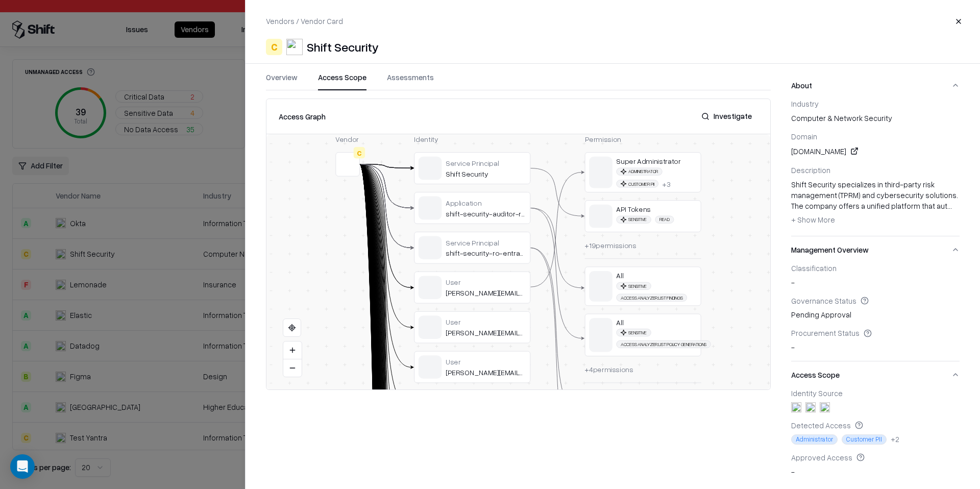 This screenshot has height=489, width=980. Describe the element at coordinates (302, 116) in the screenshot. I see `div: Access Graph` at that location.